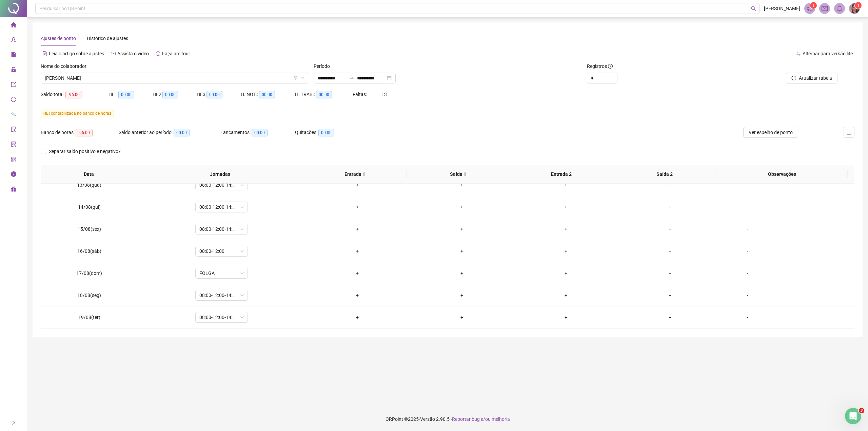 This screenshot has height=431, width=868. Describe the element at coordinates (855, 8) in the screenshot. I see `img: 77053` at that location.